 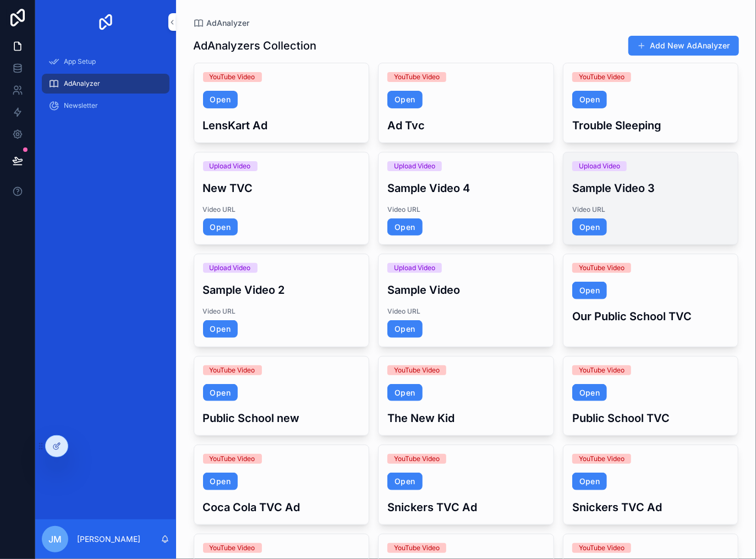 What do you see at coordinates (105, 62) in the screenshot?
I see `a: App Setup` at bounding box center [105, 62].